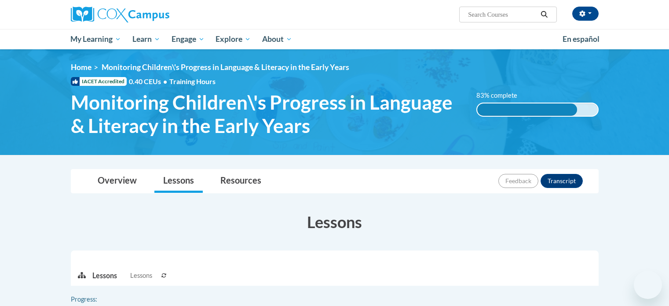  What do you see at coordinates (120, 15) in the screenshot?
I see `img: Cox Campus` at bounding box center [120, 15].